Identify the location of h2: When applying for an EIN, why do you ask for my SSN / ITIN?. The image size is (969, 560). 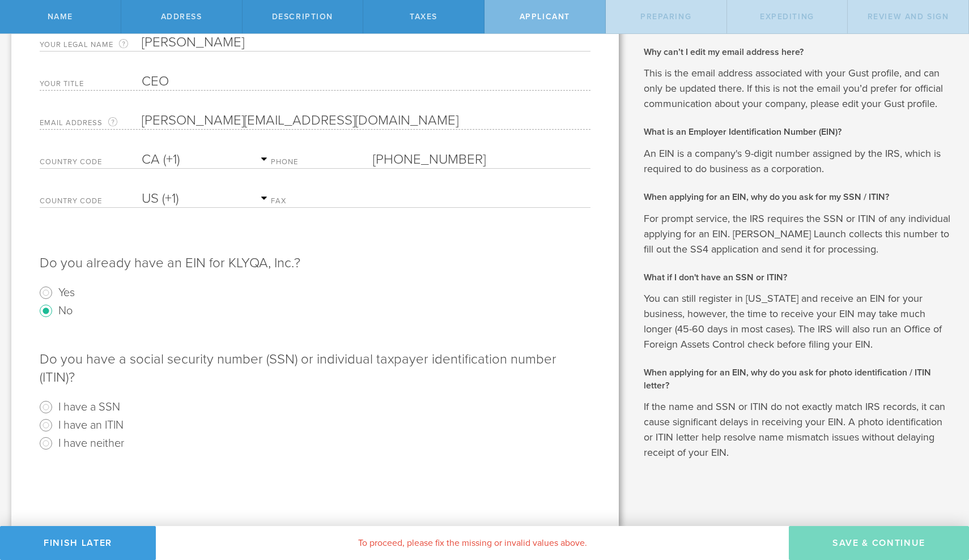
(798, 197).